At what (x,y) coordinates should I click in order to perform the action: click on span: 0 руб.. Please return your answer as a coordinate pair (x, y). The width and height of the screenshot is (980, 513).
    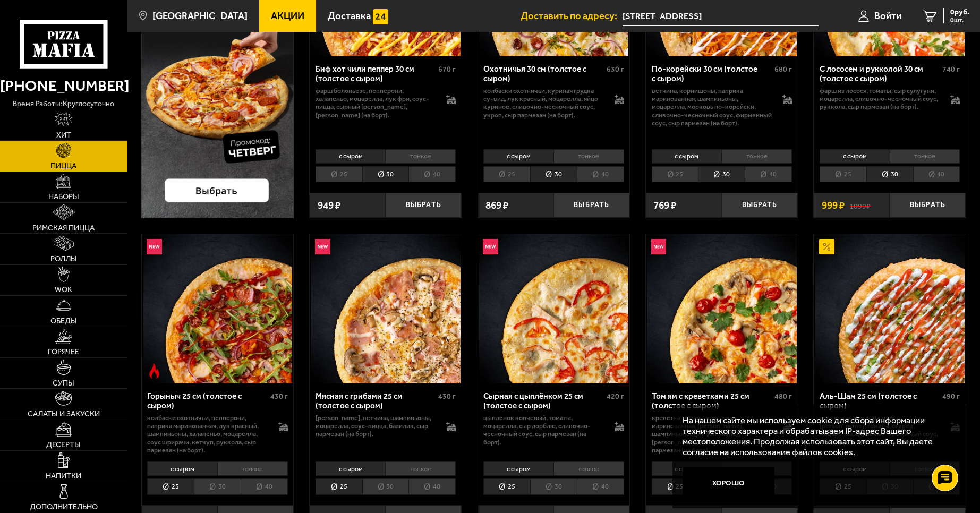
    Looking at the image, I should click on (960, 12).